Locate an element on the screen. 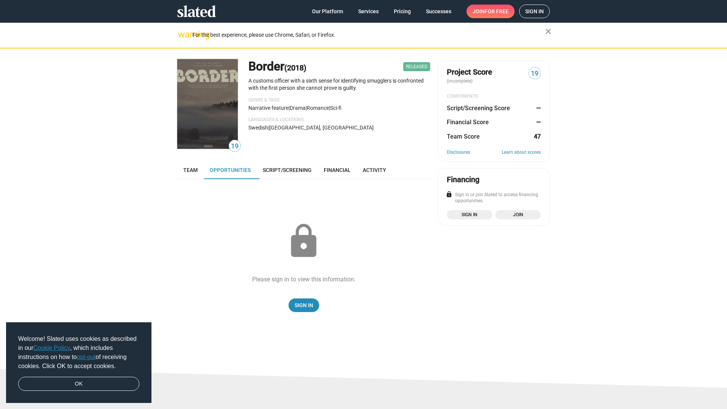 The height and width of the screenshot is (409, 727). a: opt-out is located at coordinates (86, 357).